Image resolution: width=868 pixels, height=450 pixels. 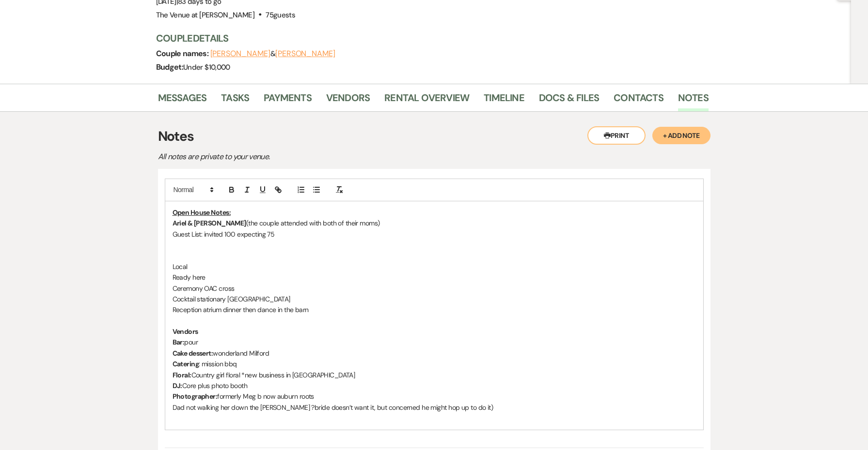 What do you see at coordinates (504, 101) in the screenshot?
I see `a: Timeline` at bounding box center [504, 101].